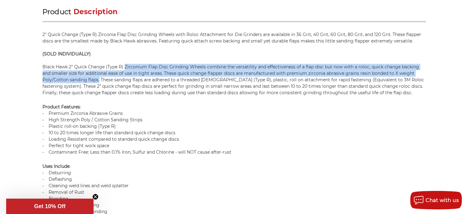 Image resolution: width=468 pixels, height=214 pixels. Describe the element at coordinates (50, 206) in the screenshot. I see `div: Get 10% OffClose teaser` at that location.